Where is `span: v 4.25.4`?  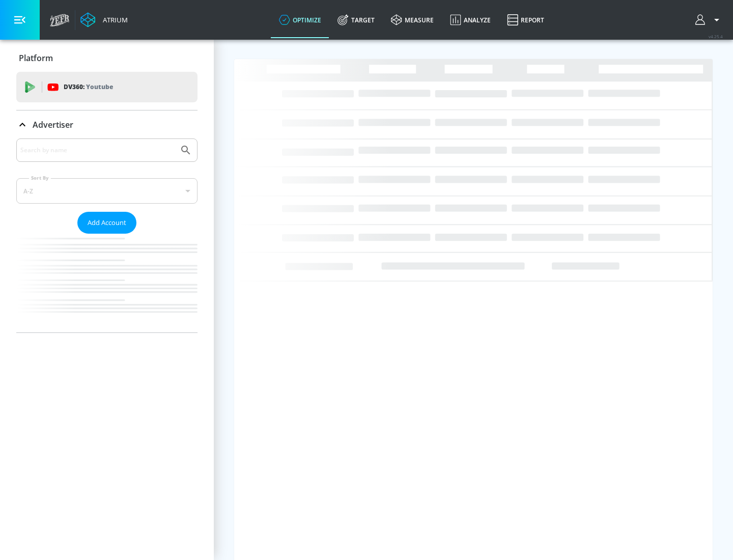 span: v 4.25.4 is located at coordinates (716, 36).